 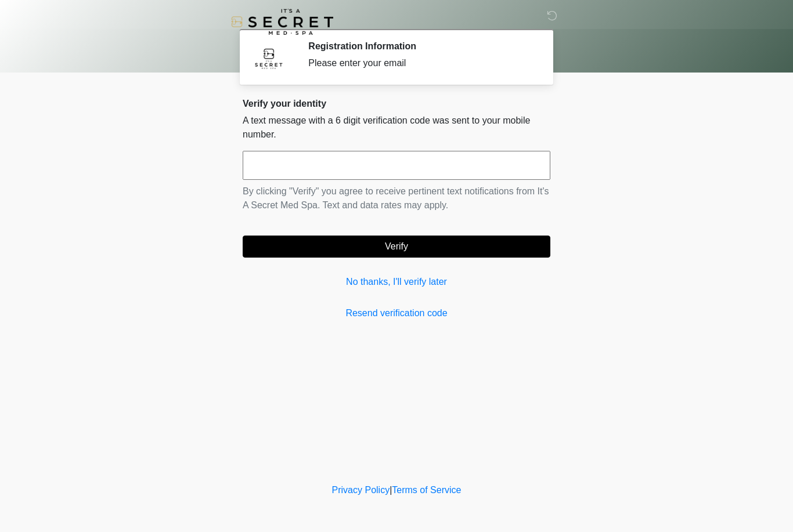 What do you see at coordinates (420, 46) in the screenshot?
I see `h2: Registration Information` at bounding box center [420, 46].